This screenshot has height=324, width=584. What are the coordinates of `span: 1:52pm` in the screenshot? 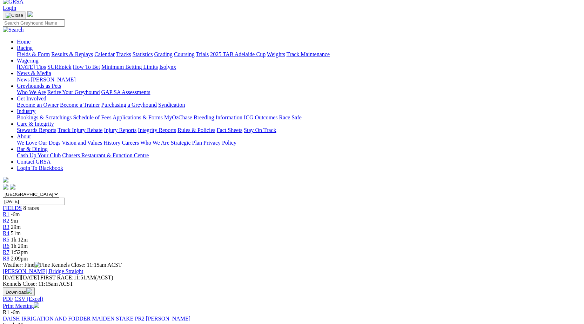 It's located at (19, 252).